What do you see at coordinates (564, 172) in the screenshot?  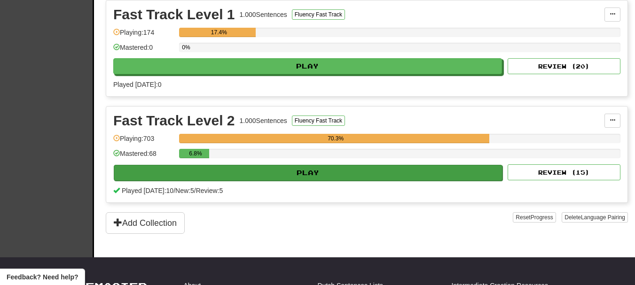 I see `button: Review (15)` at bounding box center [564, 172].